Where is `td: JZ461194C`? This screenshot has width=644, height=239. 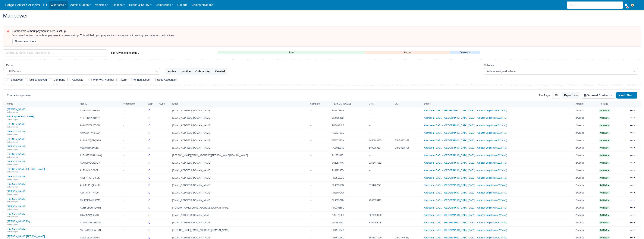 td: JZ461194C is located at coordinates (350, 223).